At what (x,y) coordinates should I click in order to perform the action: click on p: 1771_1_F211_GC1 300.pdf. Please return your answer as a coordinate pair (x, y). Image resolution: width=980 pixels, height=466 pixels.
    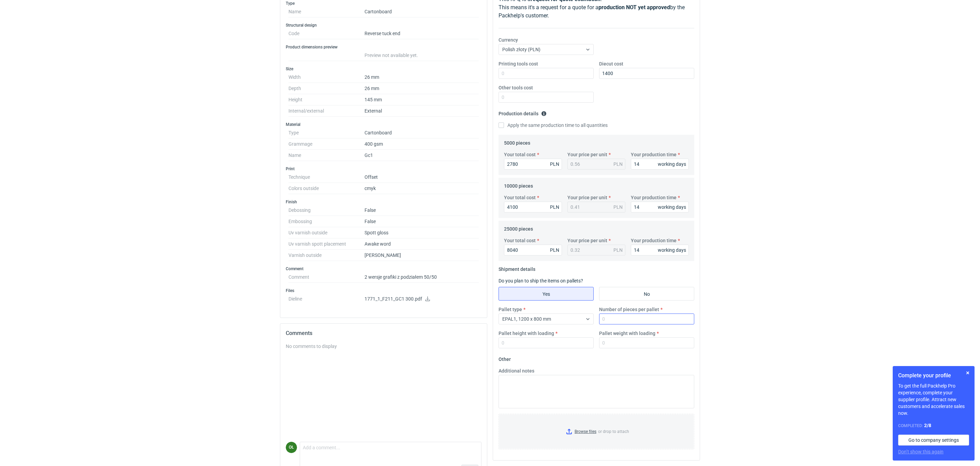
    Looking at the image, I should click on (422, 299).